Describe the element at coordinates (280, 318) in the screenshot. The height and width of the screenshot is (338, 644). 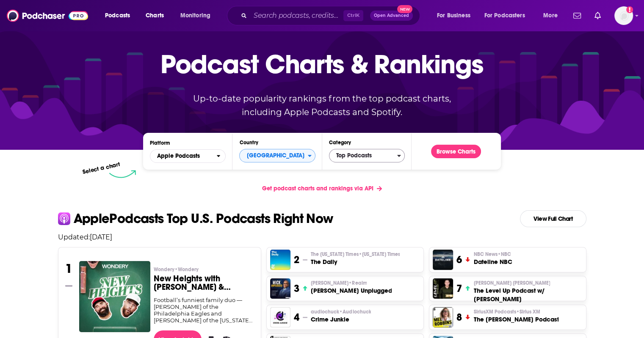
I see `img: Crime Junkie` at that location.